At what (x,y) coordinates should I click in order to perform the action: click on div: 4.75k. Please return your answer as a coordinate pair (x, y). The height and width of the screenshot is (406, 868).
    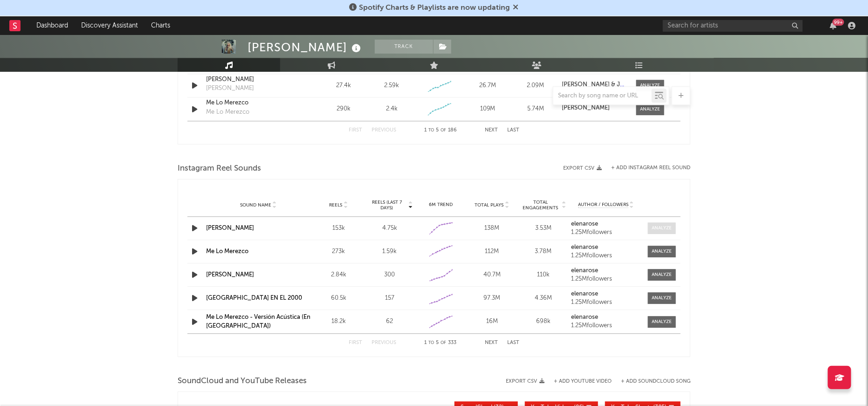
    Looking at the image, I should click on (389, 228).